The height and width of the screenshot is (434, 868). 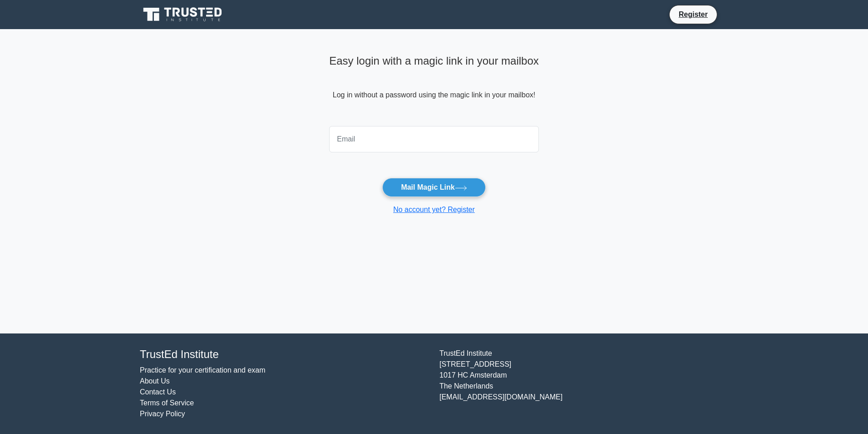 I want to click on h4: TrustEd Institute, so click(x=285, y=354).